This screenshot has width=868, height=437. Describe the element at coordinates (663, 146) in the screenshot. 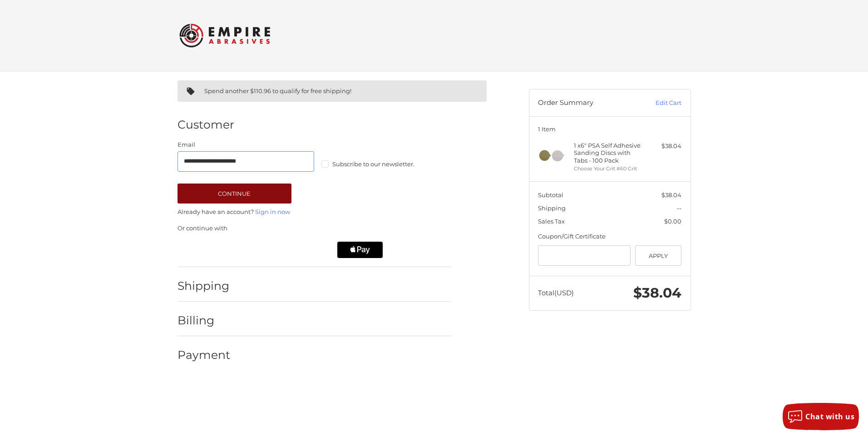

I see `div: $38.04` at that location.